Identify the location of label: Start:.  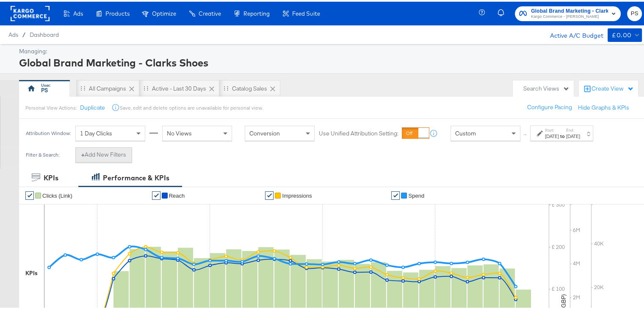
(552, 128).